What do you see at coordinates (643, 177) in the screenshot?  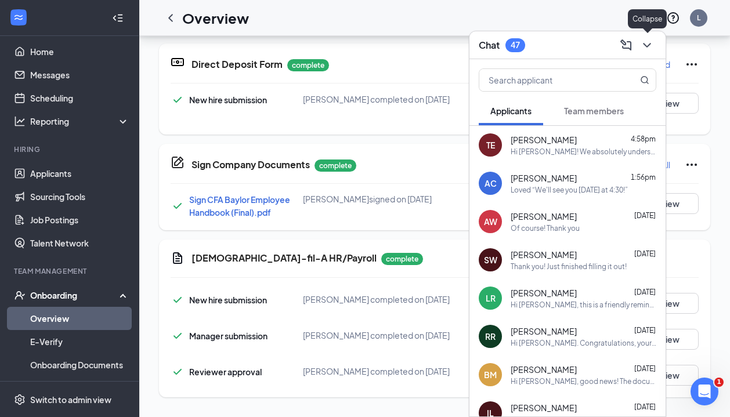 I see `span: 1:56pm` at bounding box center [643, 177].